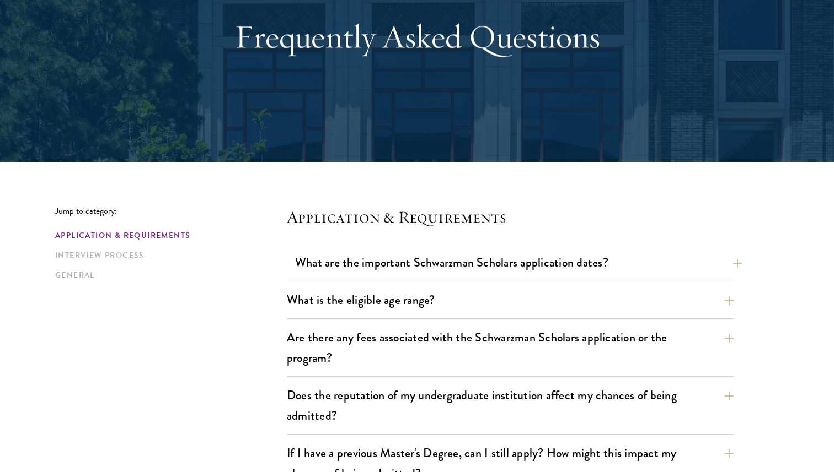 The height and width of the screenshot is (472, 834). What do you see at coordinates (168, 235) in the screenshot?
I see `a: Application & Requirements` at bounding box center [168, 235].